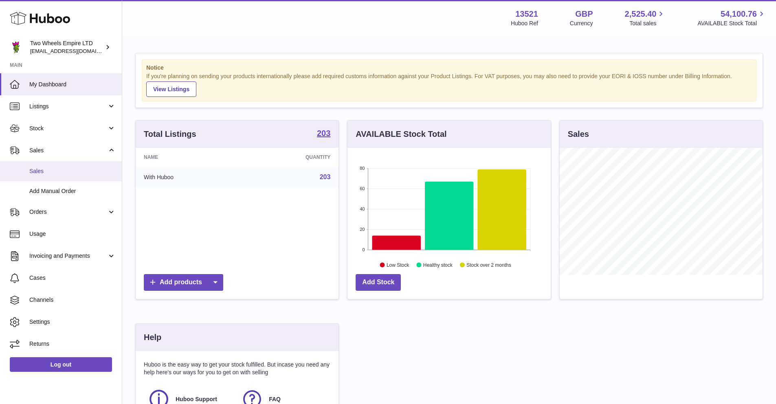  Describe the element at coordinates (645, 18) in the screenshot. I see `a: 2,525.40 Total sales` at that location.